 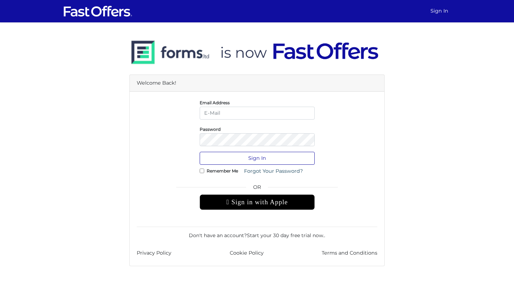 What do you see at coordinates (257, 233) in the screenshot?
I see `div: Don't have an account? .` at bounding box center [257, 233].